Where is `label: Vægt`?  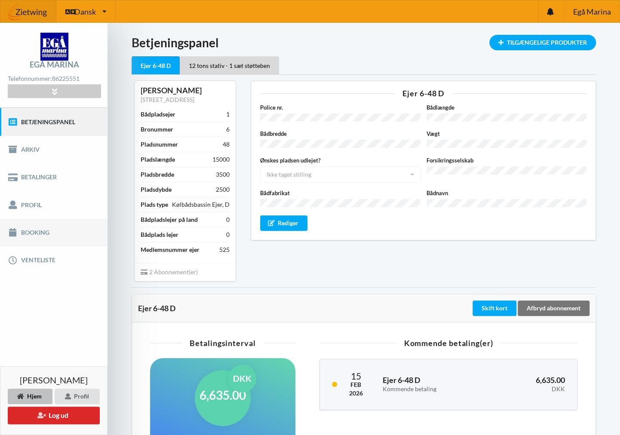 label: Vægt is located at coordinates (507, 134).